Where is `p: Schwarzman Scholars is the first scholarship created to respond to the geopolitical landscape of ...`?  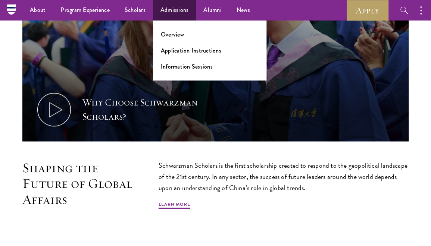
p: Schwarzman Scholars is the first scholarship created to respond to the geopolitical landscape of ... is located at coordinates (283, 177).